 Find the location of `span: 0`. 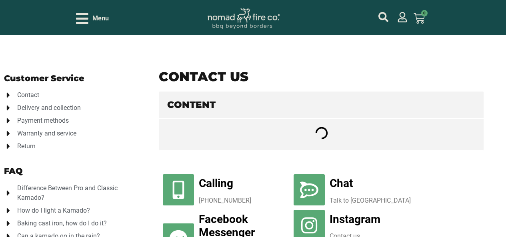

span: 0 is located at coordinates (425, 13).